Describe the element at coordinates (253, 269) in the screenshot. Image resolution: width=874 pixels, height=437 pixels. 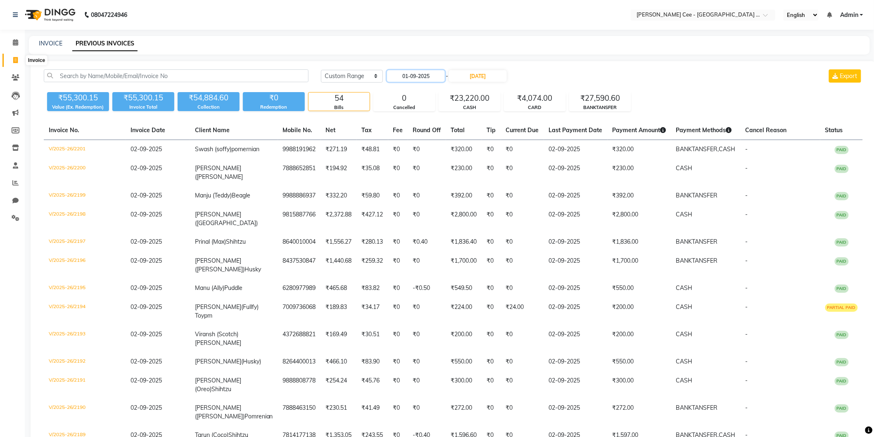
I see `span: Husky` at that location.